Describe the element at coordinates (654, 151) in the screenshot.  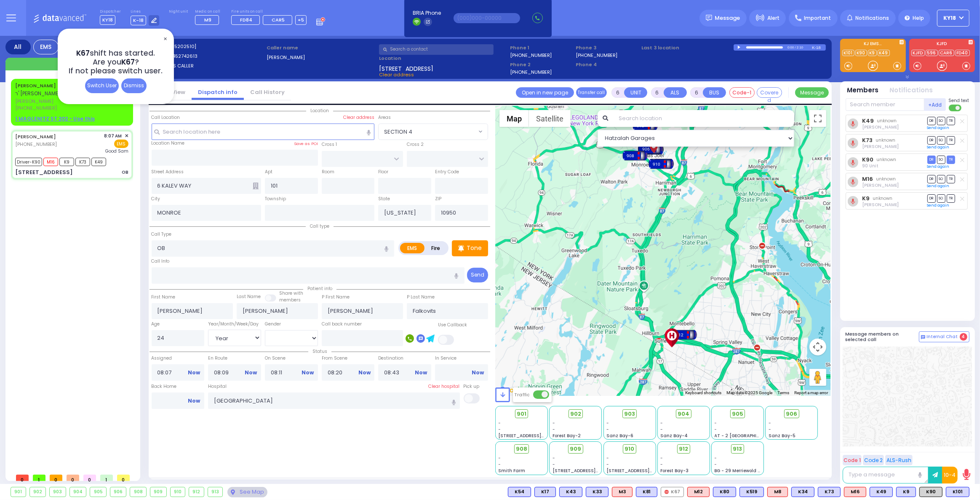
I see `img: client-location.gif` at that location.